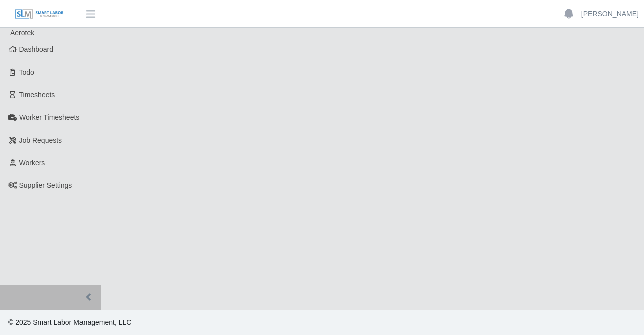  Describe the element at coordinates (46, 186) in the screenshot. I see `span: Supplier Settings` at that location.